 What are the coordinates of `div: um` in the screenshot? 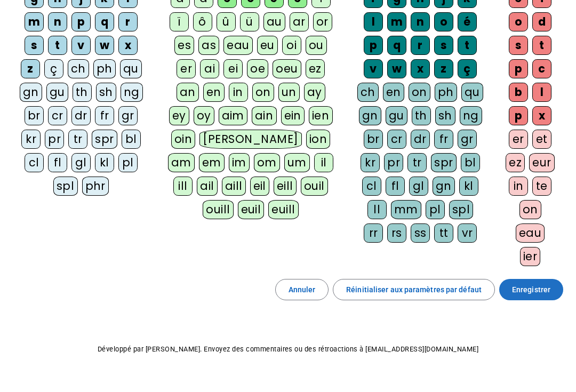 It's located at (297, 163).